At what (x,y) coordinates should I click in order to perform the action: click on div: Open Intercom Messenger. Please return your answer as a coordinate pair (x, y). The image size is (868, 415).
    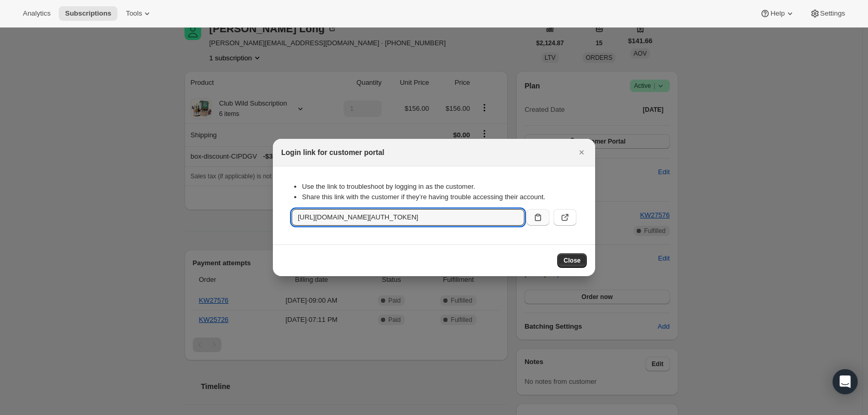
    Looking at the image, I should click on (845, 382).